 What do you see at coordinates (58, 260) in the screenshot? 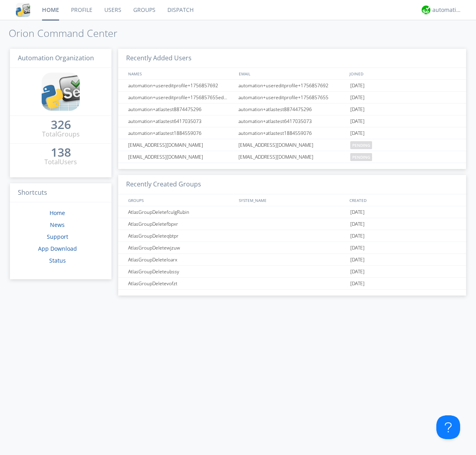
I see `a: Status` at bounding box center [58, 260].